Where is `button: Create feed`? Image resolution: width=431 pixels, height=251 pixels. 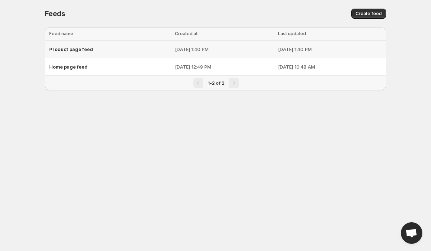 button: Create feed is located at coordinates (369, 14).